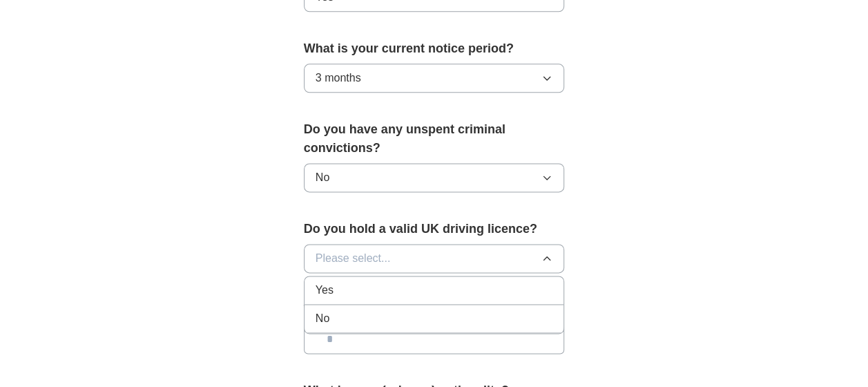 The height and width of the screenshot is (387, 868). What do you see at coordinates (434, 258) in the screenshot?
I see `button: Please select...` at bounding box center [434, 258].